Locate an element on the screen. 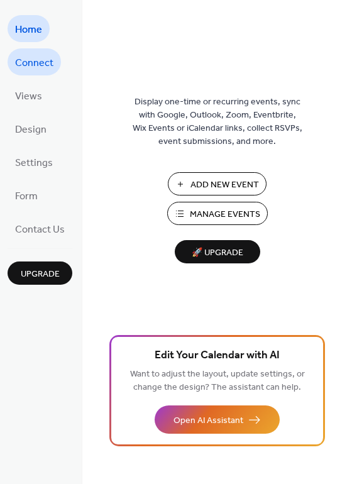 This screenshot has height=484, width=352. button: Manage Events is located at coordinates (218, 213).